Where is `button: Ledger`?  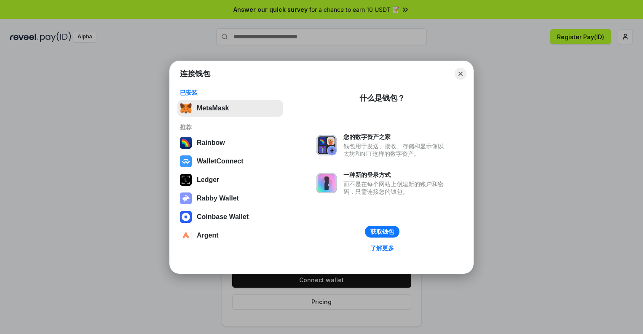 button: Ledger is located at coordinates (230, 180).